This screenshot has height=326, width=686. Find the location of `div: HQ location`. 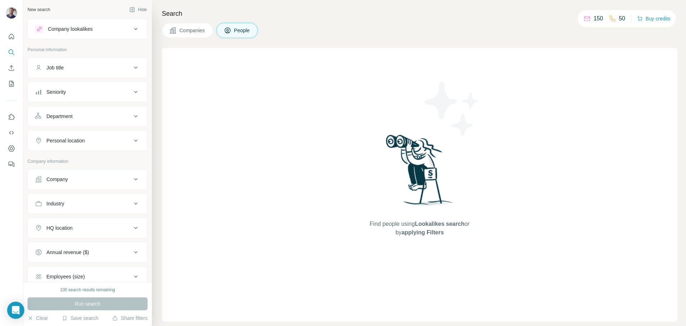

div: HQ location is located at coordinates (59, 228).